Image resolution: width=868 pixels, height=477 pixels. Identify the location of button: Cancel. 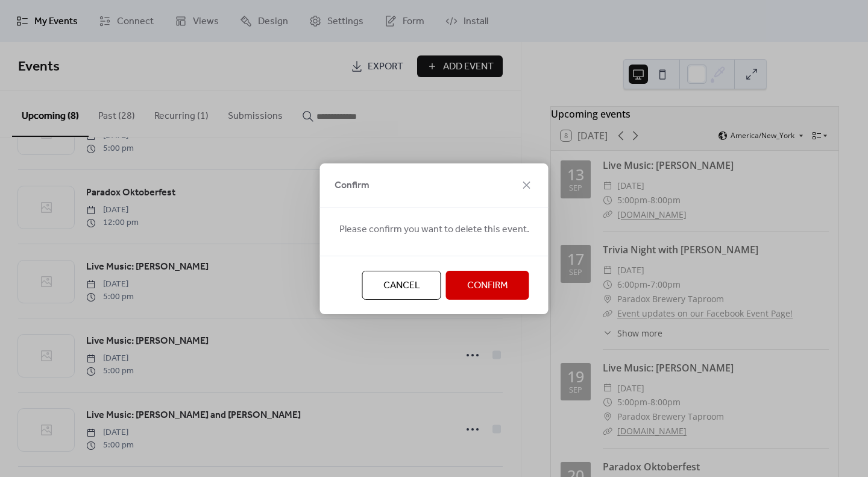
(402, 285).